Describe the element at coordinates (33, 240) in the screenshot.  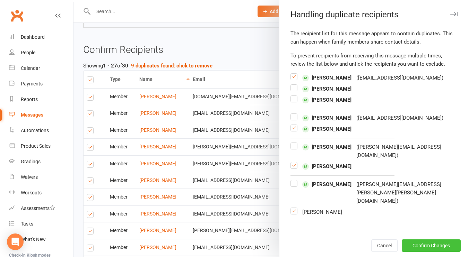
I see `div: What's New` at that location.